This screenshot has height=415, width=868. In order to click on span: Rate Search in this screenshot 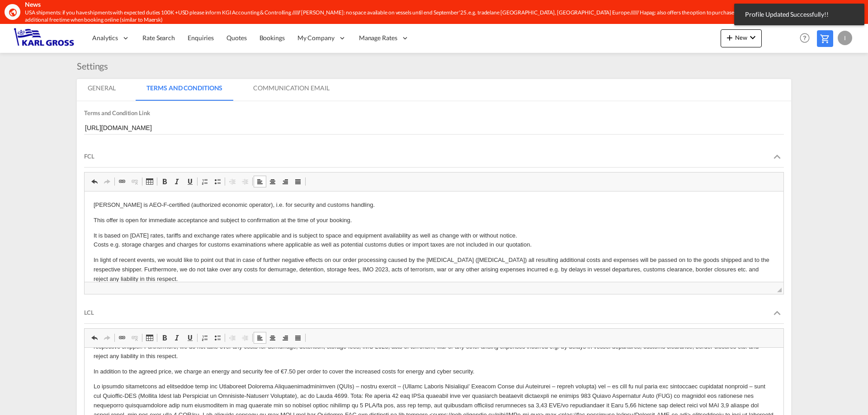, I will do `click(159, 38)`.